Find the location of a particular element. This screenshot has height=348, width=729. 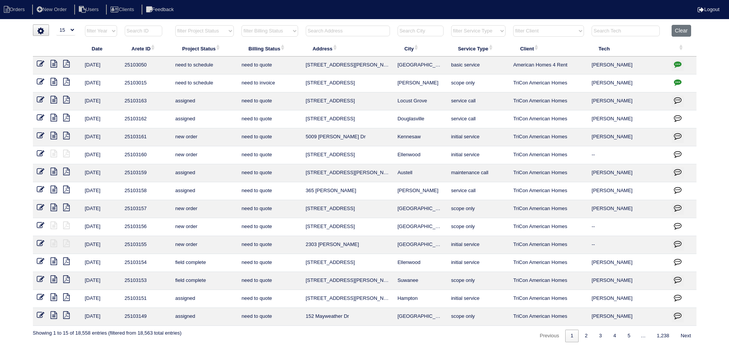

th: Tech is located at coordinates (627, 49).